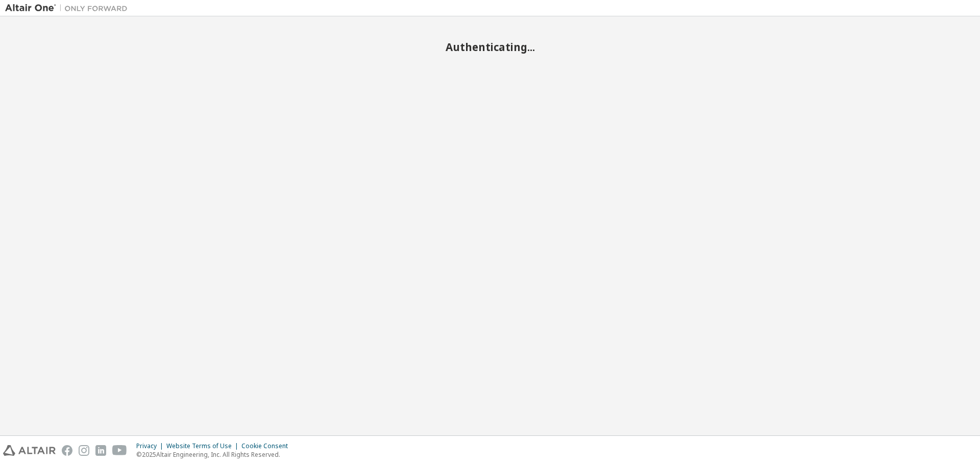  Describe the element at coordinates (100, 450) in the screenshot. I see `img: linkedin.svg` at that location.